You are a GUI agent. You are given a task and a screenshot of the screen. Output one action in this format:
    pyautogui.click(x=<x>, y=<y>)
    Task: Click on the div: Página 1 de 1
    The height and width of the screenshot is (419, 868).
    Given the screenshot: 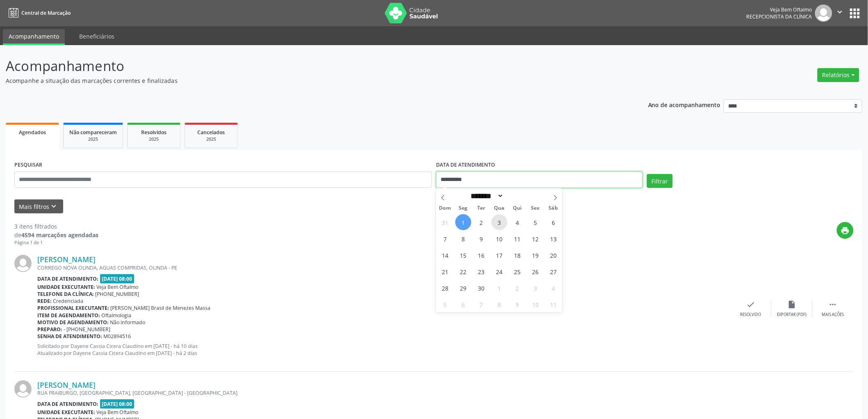 What is the action you would take?
    pyautogui.click(x=57, y=243)
    